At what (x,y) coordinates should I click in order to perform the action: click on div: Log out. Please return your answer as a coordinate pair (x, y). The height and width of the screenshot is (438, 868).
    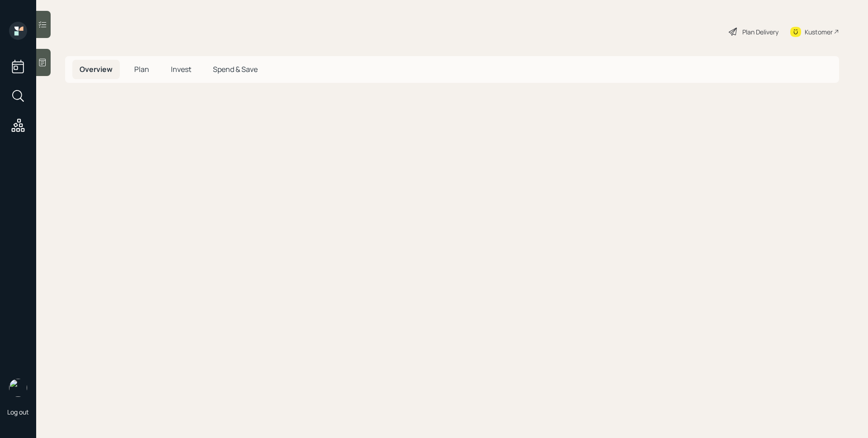
    Looking at the image, I should click on (18, 412).